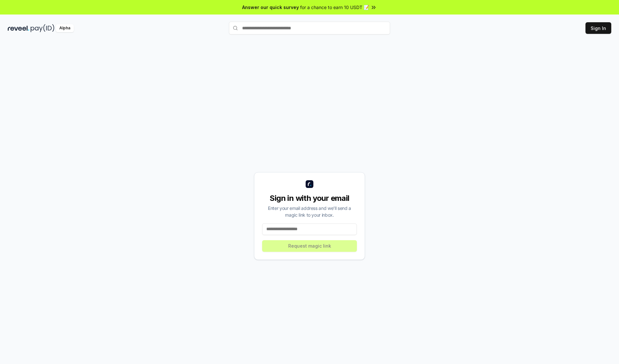 Image resolution: width=619 pixels, height=364 pixels. What do you see at coordinates (43, 28) in the screenshot?
I see `img: pay_id` at bounding box center [43, 28].